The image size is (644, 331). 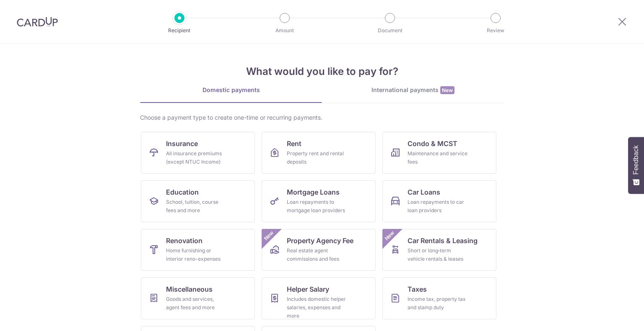 I want to click on span: Insurance, so click(x=182, y=143).